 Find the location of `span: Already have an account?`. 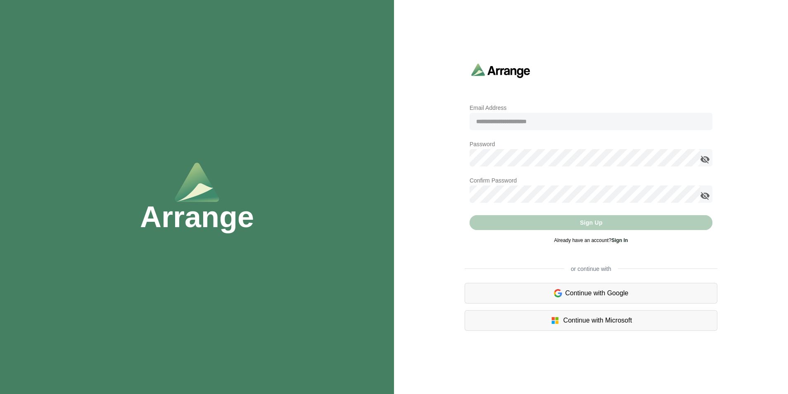

span: Already have an account? is located at coordinates (591, 240).